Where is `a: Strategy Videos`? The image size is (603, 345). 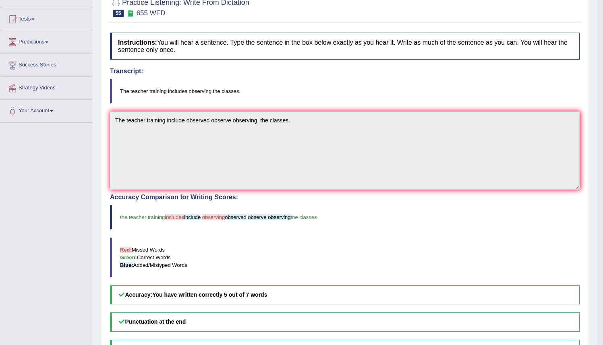
a: Strategy Videos is located at coordinates (46, 87).